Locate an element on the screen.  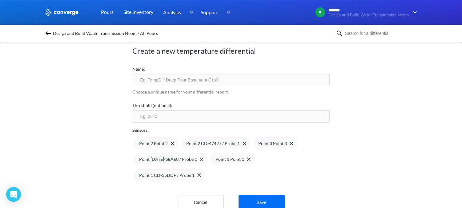
p: Sensors: is located at coordinates (141, 130).